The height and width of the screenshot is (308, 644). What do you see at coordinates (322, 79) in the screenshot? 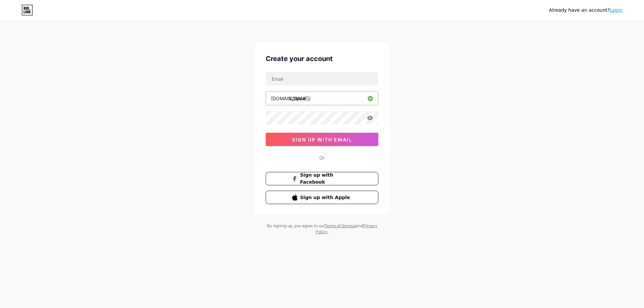
I see `input: Email` at bounding box center [322, 79].